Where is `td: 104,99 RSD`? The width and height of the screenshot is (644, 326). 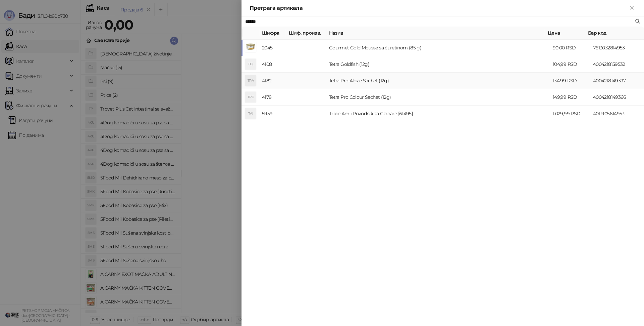
td: 104,99 RSD is located at coordinates (570, 64).